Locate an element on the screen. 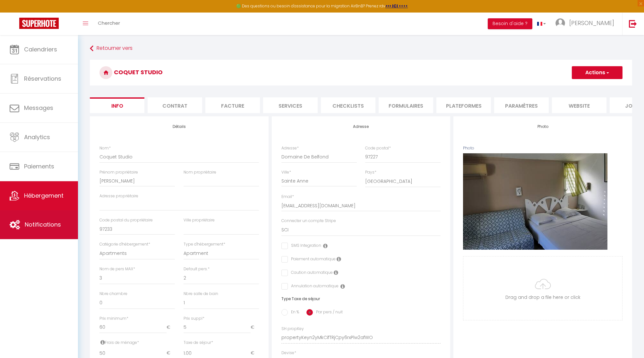  li: website is located at coordinates (580, 105).